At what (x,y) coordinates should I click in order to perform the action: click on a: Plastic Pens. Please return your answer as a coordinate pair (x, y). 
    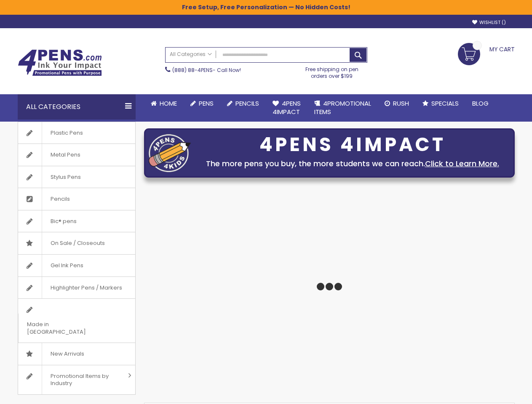
    Looking at the image, I should click on (77, 133).